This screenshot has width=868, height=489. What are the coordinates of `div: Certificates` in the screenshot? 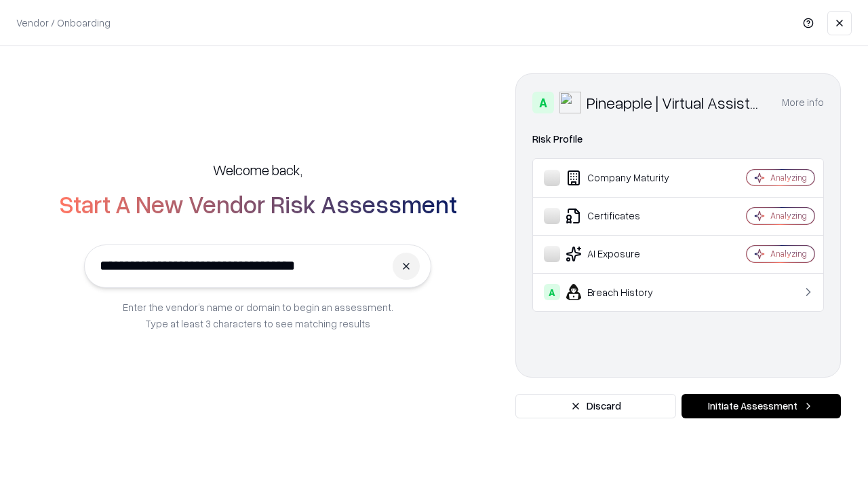 It's located at (625, 215).